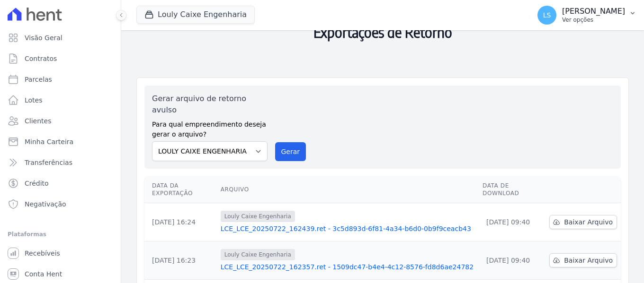 This screenshot has height=283, width=644. What do you see at coordinates (45, 204) in the screenshot?
I see `span: Negativação` at bounding box center [45, 204].